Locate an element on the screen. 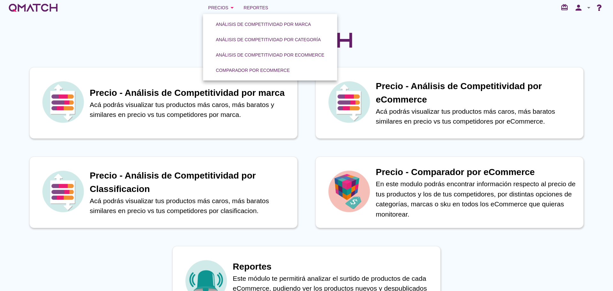 The width and height of the screenshot is (613, 291). a: iconPrecio - Análisis de Competitividad por eCommerceAcá podrás visualizar tus productos más caro... is located at coordinates (450, 103).